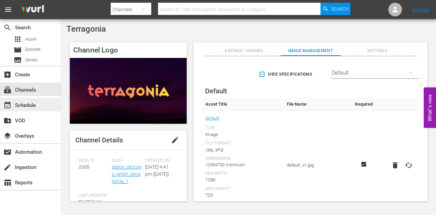 Image resolution: width=436 pixels, height=215 pixels. I want to click on span: Ratings / Genres, so click(244, 51).